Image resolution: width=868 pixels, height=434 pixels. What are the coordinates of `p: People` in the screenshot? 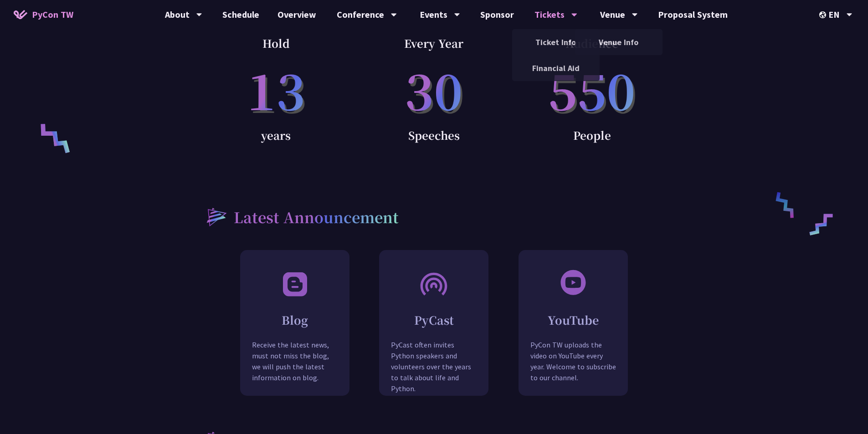 It's located at (592, 135).